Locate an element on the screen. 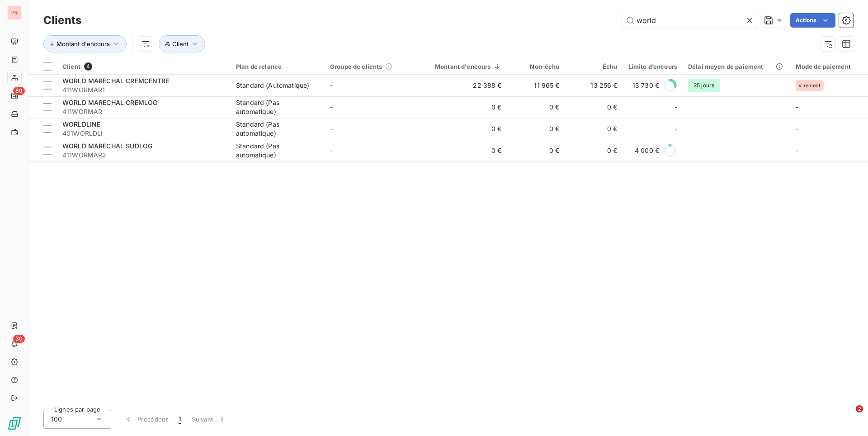 Image resolution: width=868 pixels, height=436 pixels. button: 1 is located at coordinates (179, 419).